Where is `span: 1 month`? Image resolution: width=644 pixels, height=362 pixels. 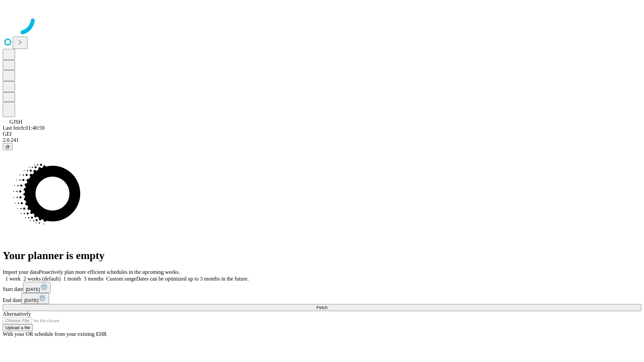
span: 1 month is located at coordinates (72, 278).